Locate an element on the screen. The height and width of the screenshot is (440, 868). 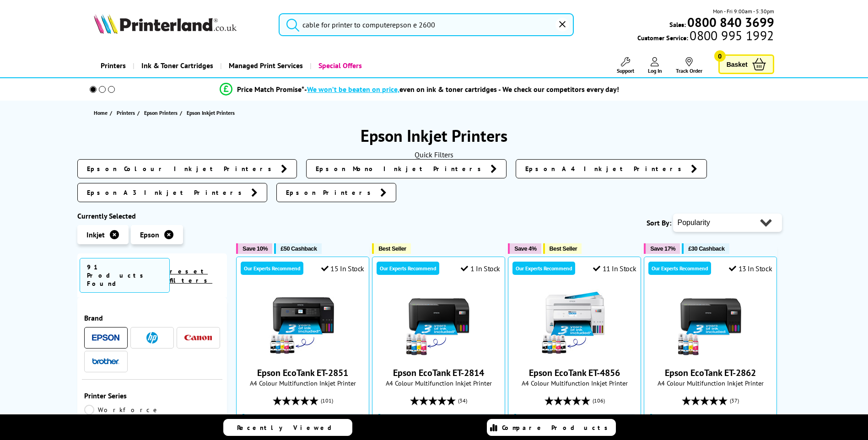
span: Epson Mono Inkjet Printers is located at coordinates (401, 168).